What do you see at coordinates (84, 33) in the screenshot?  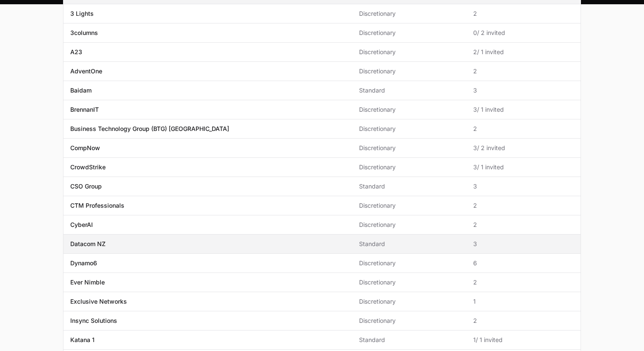 I see `p: 3columns` at bounding box center [84, 33].